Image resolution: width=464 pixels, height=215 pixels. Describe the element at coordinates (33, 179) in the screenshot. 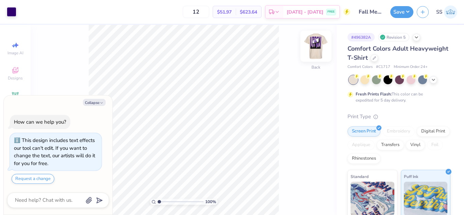

I see `button: Request a change` at that location.